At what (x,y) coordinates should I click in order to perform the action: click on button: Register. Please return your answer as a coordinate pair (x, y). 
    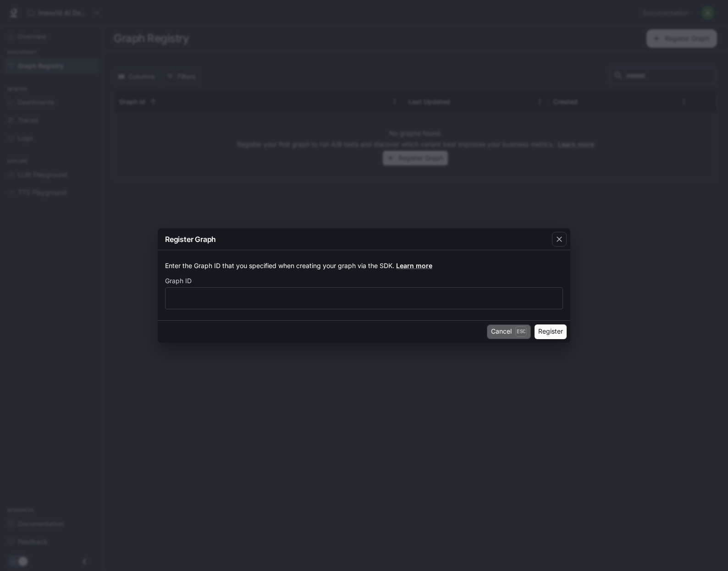
    Looking at the image, I should click on (550, 332).